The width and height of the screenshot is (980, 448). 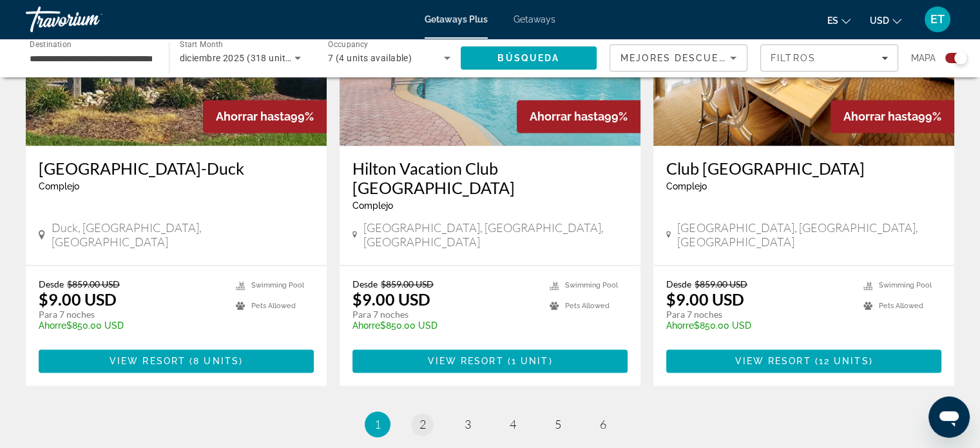 What do you see at coordinates (91, 59) in the screenshot?
I see `input: Select destination` at bounding box center [91, 59].